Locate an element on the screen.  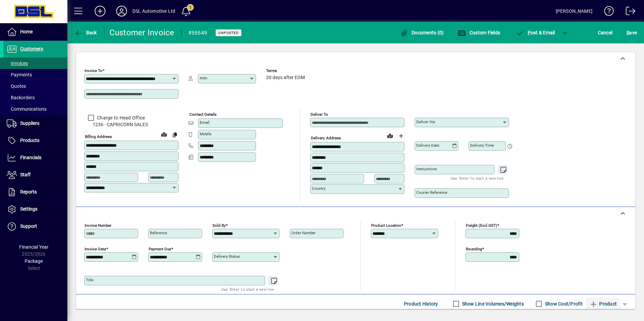
span: ave is located at coordinates (631, 32).